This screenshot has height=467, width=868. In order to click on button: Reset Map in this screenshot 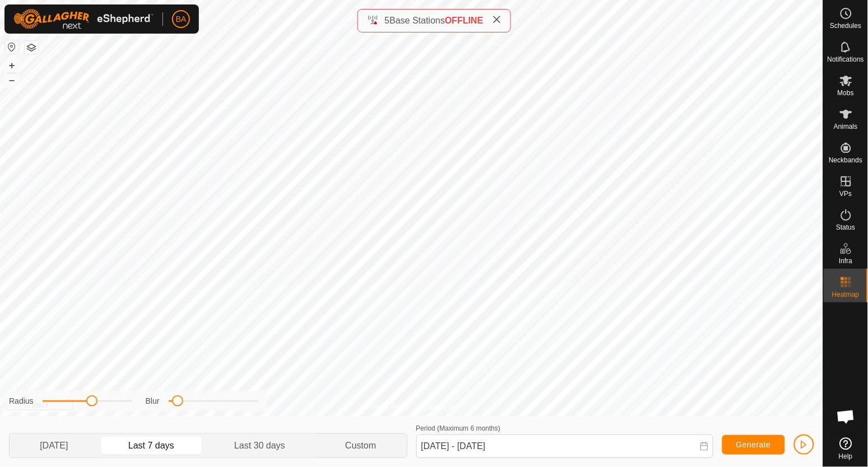, I will do `click(12, 47)`.